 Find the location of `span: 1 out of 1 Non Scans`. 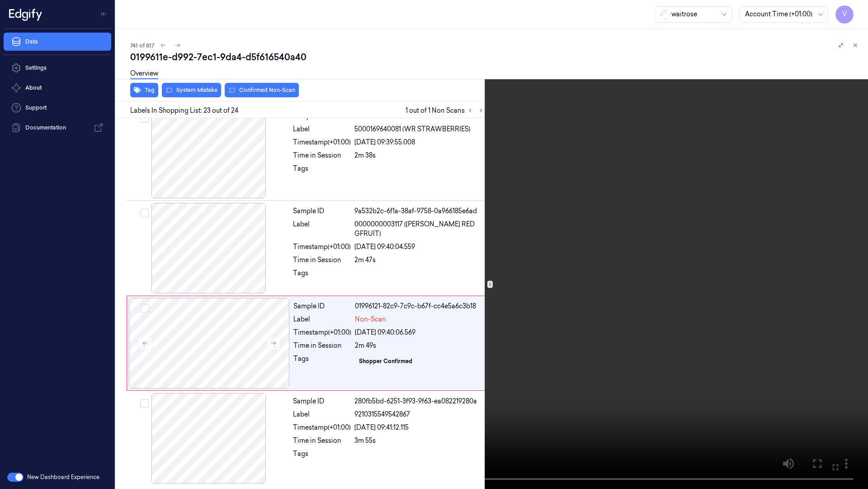

span: 1 out of 1 Non Scans is located at coordinates (446, 110).